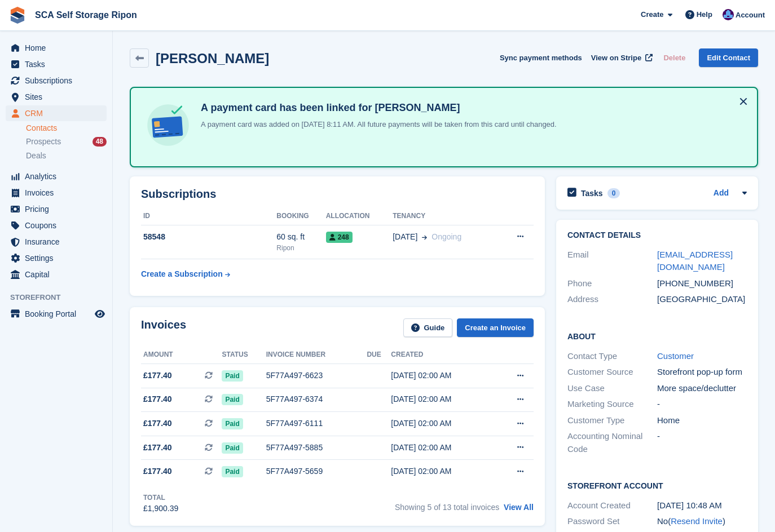 The height and width of the screenshot is (532, 775). What do you see at coordinates (446, 237) in the screenshot?
I see `span: Ongoing` at bounding box center [446, 237].